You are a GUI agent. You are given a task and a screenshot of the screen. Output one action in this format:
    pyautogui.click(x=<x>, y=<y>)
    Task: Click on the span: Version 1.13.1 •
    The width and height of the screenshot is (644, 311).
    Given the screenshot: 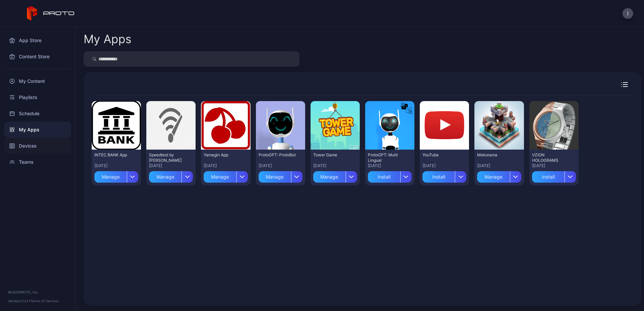 What is the action you would take?
    pyautogui.click(x=19, y=301)
    